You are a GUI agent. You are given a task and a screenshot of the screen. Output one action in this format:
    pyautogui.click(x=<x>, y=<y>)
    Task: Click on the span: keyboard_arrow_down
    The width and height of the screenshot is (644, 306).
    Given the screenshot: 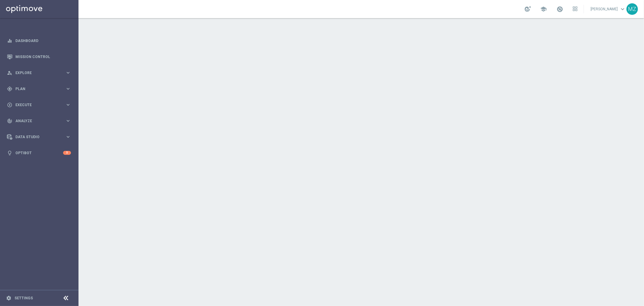 What is the action you would take?
    pyautogui.click(x=623, y=9)
    